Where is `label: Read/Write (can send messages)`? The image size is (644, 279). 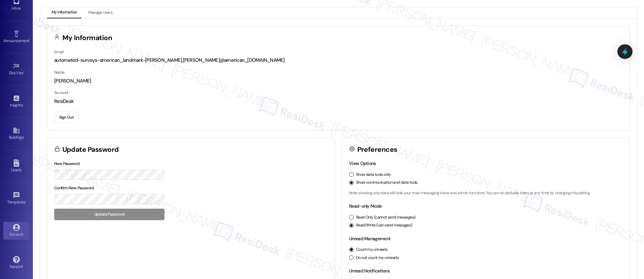 label: Read/Write (can send messages) is located at coordinates (384, 225).